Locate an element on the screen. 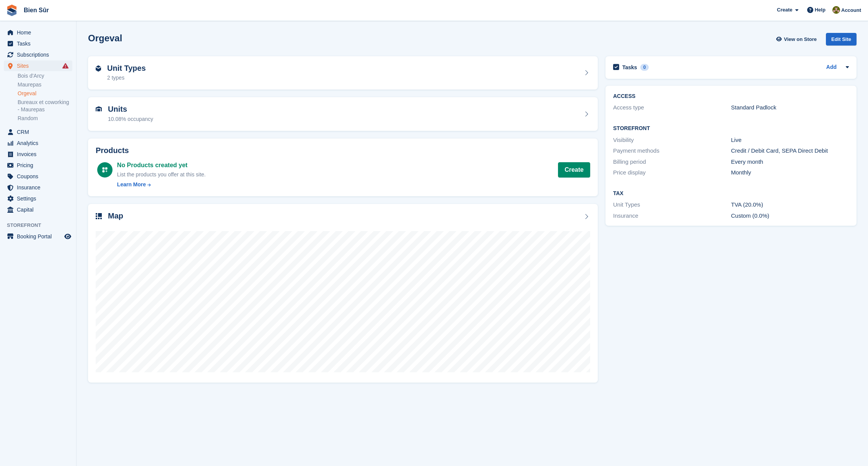 Image resolution: width=868 pixels, height=466 pixels. h2: Map is located at coordinates (116, 216).